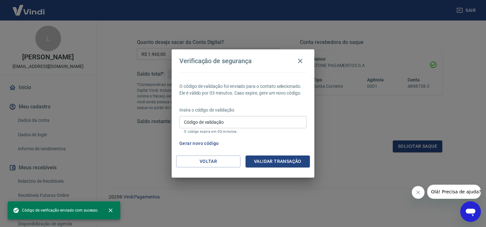  I want to click on span: Olá! Precisa de ajuda?, so click(29, 7).